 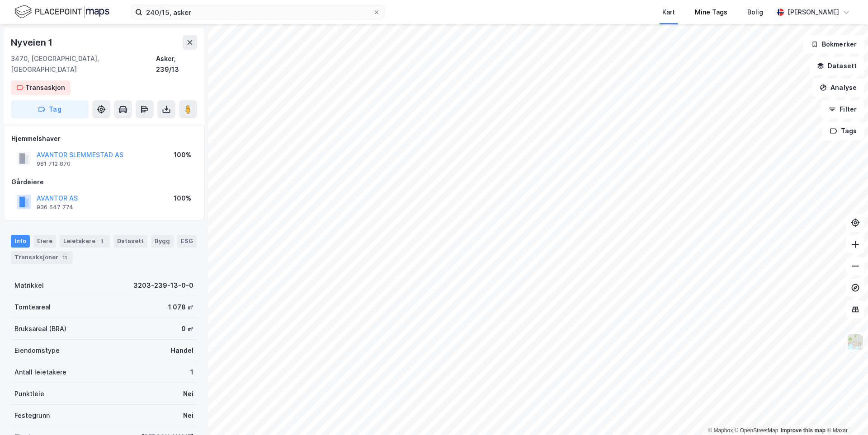 What do you see at coordinates (720, 431) in the screenshot?
I see `a: Mapbox` at bounding box center [720, 431].